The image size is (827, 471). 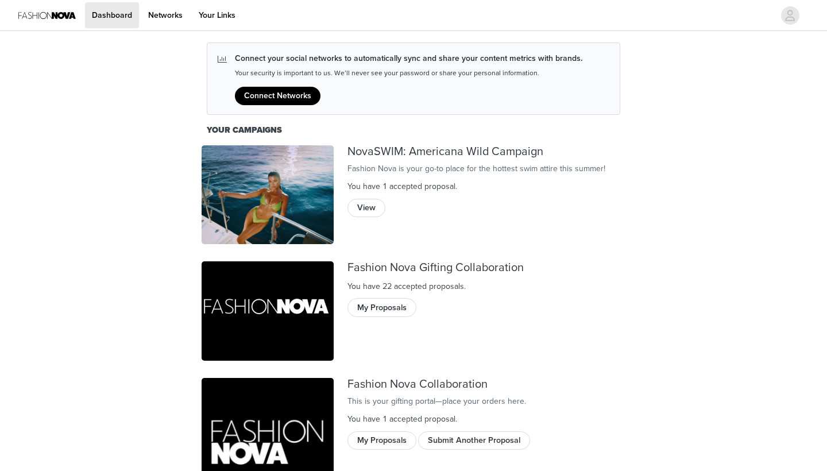 What do you see at coordinates (487, 401) in the screenshot?
I see `div: This is your gifting portal—place your orders here.` at bounding box center [487, 401].